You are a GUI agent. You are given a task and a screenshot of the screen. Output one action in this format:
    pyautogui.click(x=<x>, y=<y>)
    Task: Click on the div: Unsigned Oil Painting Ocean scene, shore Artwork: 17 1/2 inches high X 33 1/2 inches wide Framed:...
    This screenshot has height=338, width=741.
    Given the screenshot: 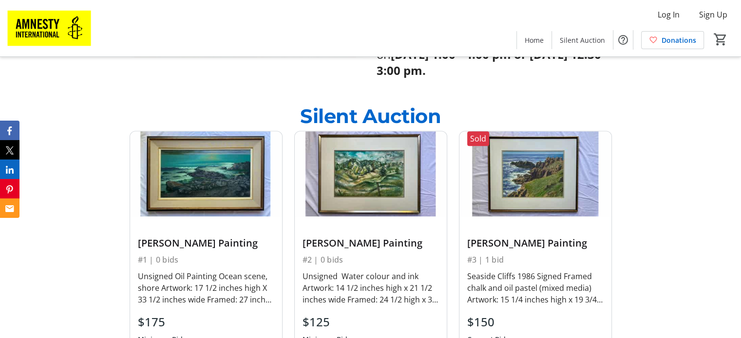 What is the action you would take?
    pyautogui.click(x=206, y=288)
    